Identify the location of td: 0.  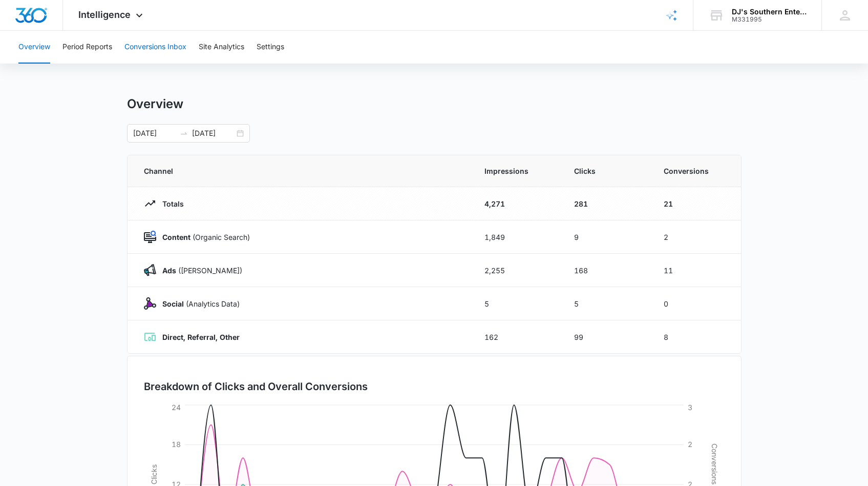
(696, 303).